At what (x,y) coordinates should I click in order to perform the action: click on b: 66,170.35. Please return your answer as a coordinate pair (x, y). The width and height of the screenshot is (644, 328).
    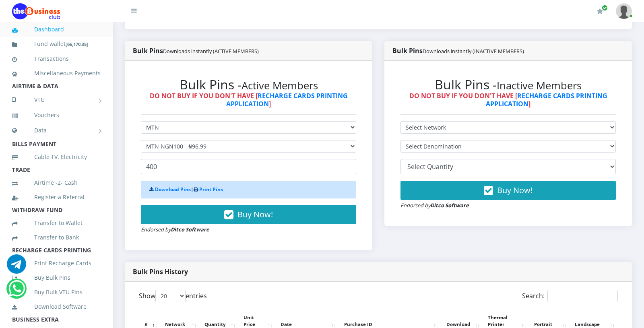
    Looking at the image, I should click on (77, 44).